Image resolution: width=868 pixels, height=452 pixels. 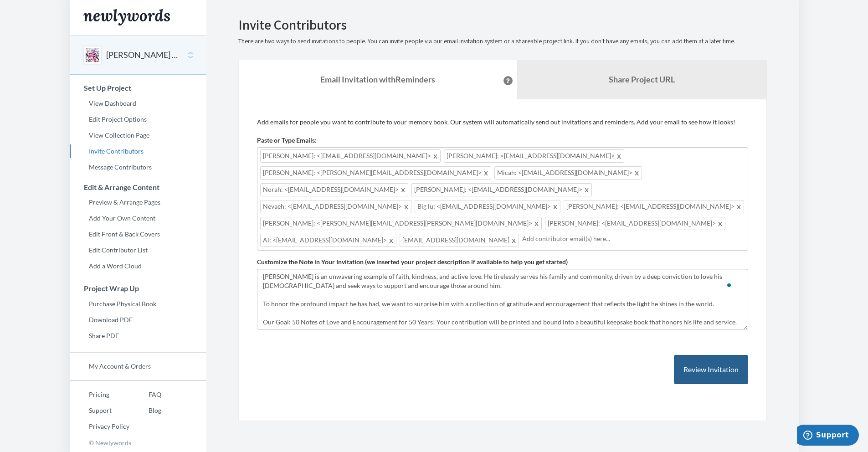 What do you see at coordinates (138, 234) in the screenshot?
I see `a: Edit Front & Back Covers` at bounding box center [138, 234].